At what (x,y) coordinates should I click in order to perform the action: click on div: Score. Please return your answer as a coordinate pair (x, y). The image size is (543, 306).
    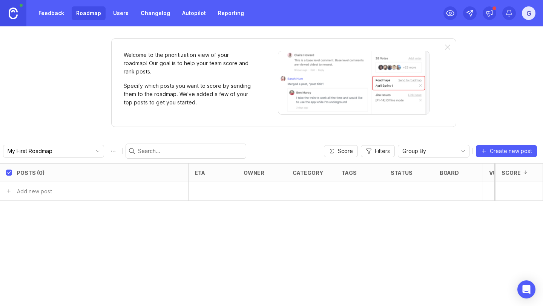
    Looking at the image, I should click on (511, 172).